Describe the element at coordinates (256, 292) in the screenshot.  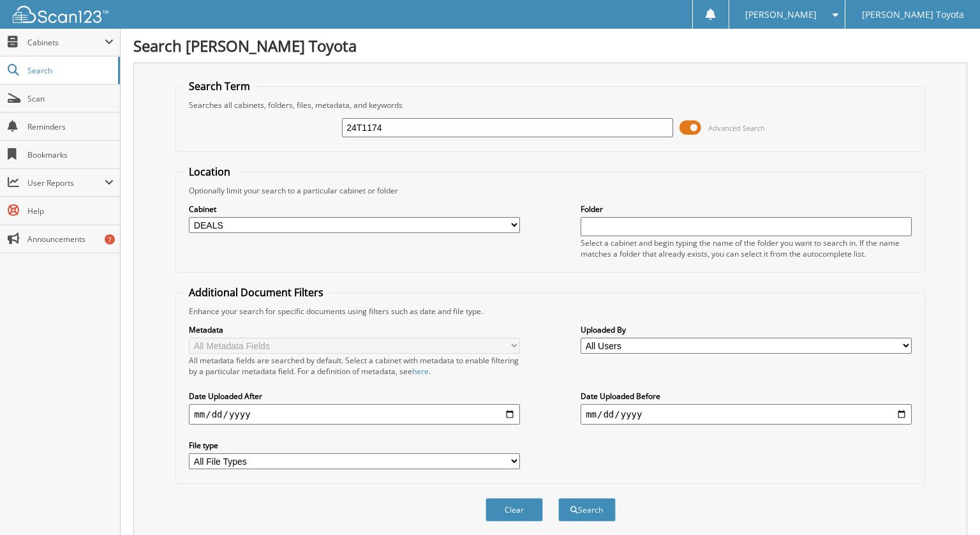
I see `legend: Additional Document Filters` at that location.